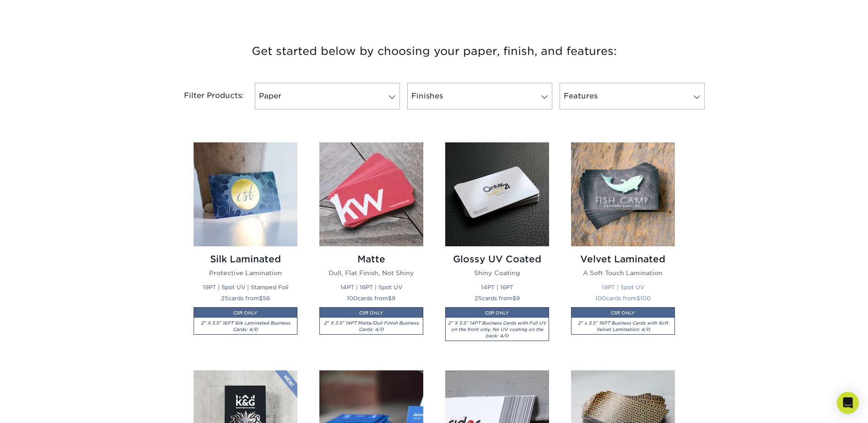 The height and width of the screenshot is (423, 868). Describe the element at coordinates (371, 273) in the screenshot. I see `p: Dull, Flat Finish, Not Shiny` at that location.